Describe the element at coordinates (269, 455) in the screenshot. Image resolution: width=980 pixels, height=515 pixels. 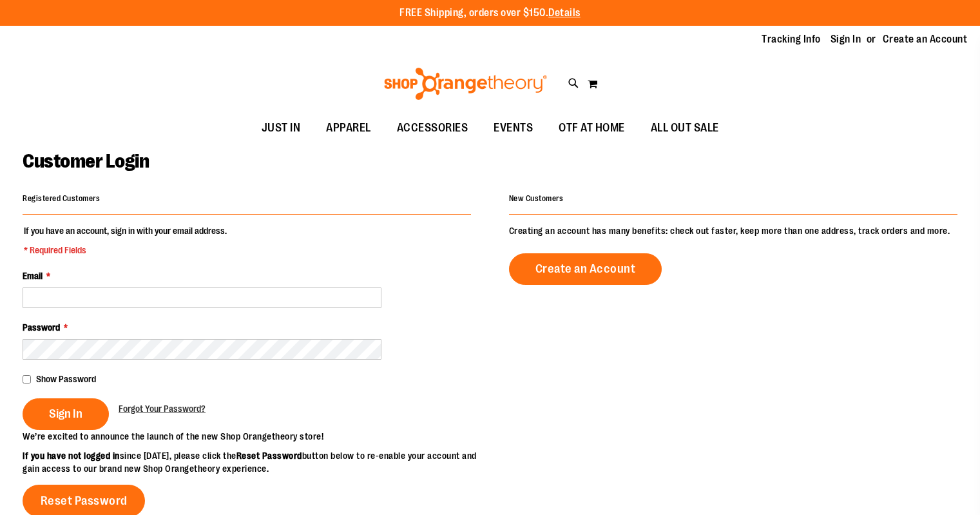
I see `strong: Reset Password` at that location.